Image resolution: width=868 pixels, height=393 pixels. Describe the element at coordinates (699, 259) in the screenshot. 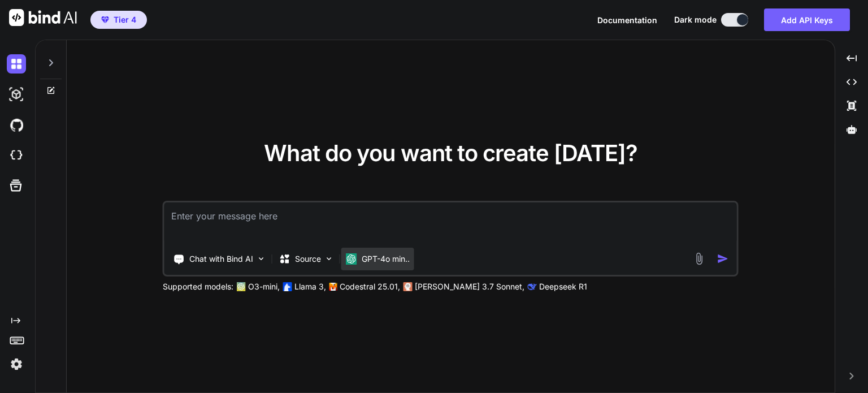

I see `img: attachment` at that location.